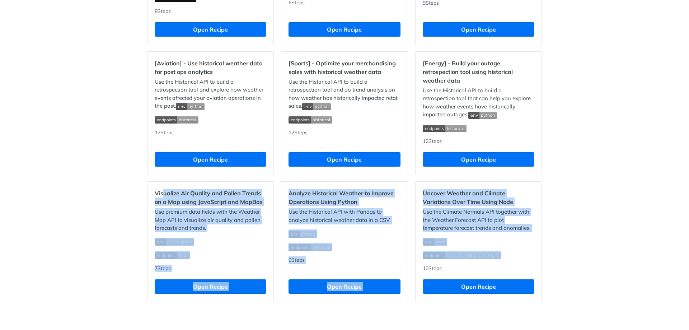 The image size is (689, 330). I want to click on h2: [Aviation] - Use historical weather data for post ops analytics, so click(210, 67).